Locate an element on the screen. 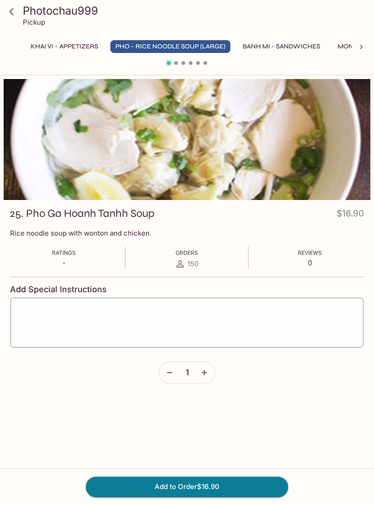 Image resolution: width=374 pixels, height=505 pixels. button: Add to Order$16.90 is located at coordinates (187, 486).